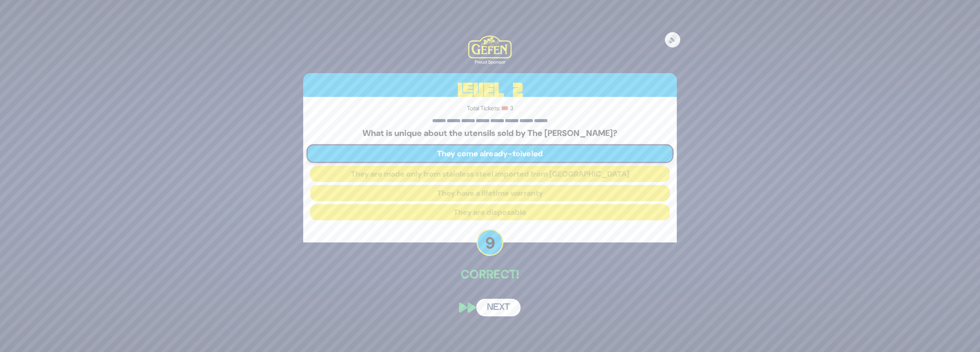 Image resolution: width=980 pixels, height=352 pixels. Describe the element at coordinates (490, 274) in the screenshot. I see `p: Correct!` at that location.